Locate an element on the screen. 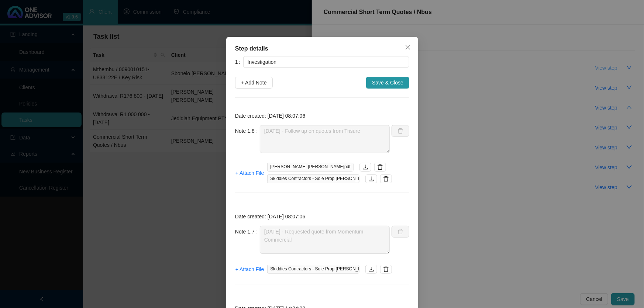 The width and height of the screenshot is (644, 308). button: Save & Close is located at coordinates (388, 83).